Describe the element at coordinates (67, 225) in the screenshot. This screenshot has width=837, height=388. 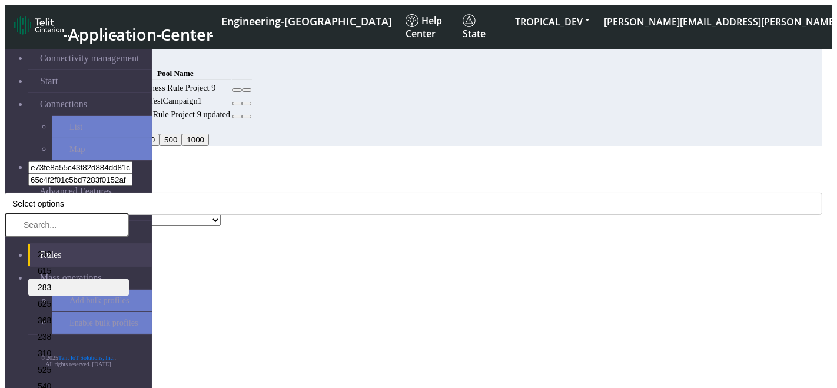
I see `input: Search...` at that location.